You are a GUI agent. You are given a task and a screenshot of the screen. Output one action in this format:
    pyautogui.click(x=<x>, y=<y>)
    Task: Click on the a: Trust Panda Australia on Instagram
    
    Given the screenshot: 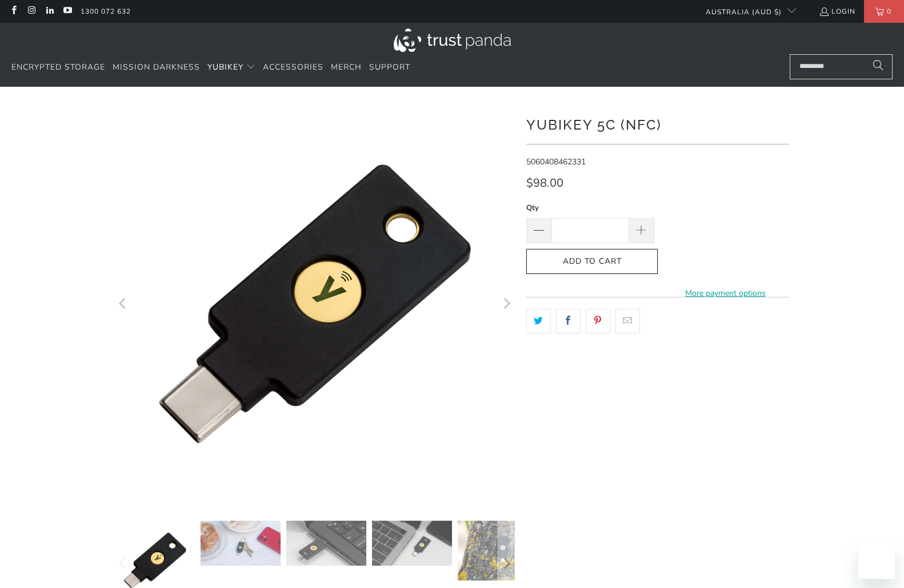 What is the action you would take?
    pyautogui.click(x=31, y=11)
    